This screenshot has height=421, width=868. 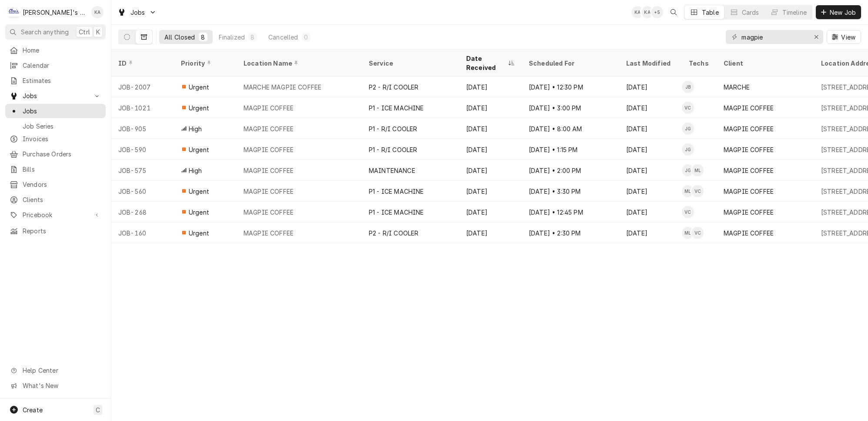 I want to click on div: JOB-575, so click(x=143, y=170).